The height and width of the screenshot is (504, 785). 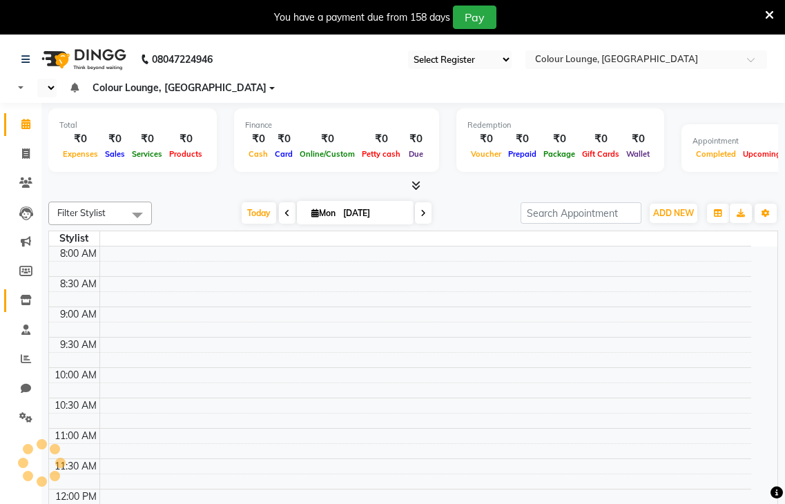 I want to click on div: 8:00 AM, so click(x=78, y=254).